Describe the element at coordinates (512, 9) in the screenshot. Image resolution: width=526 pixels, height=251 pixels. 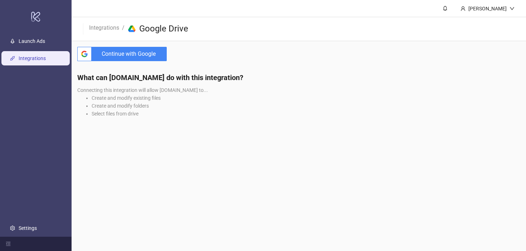
I see `span: down` at that location.